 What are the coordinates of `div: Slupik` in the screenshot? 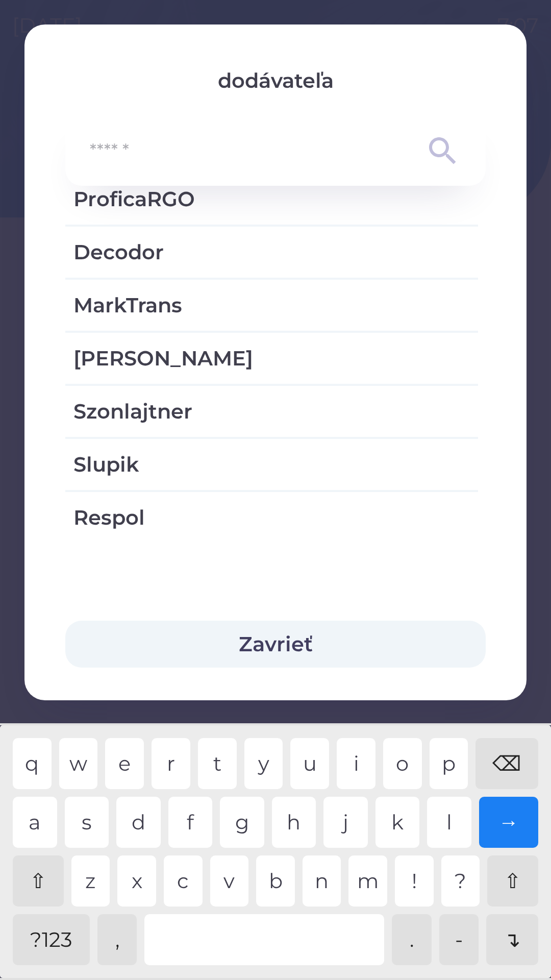 It's located at (272, 464).